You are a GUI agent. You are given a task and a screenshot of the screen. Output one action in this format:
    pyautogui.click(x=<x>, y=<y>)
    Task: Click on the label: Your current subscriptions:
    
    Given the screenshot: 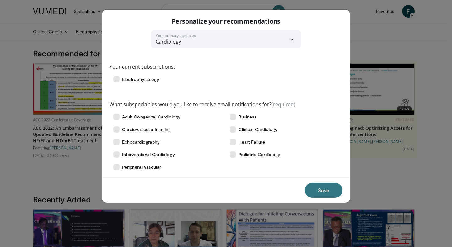 What is the action you would take?
    pyautogui.click(x=142, y=67)
    